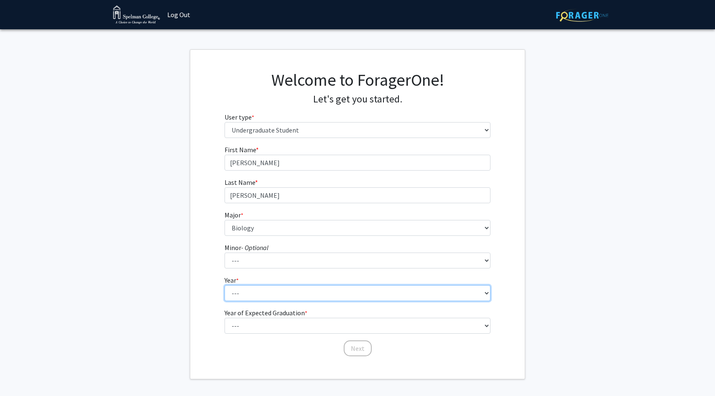 This screenshot has width=715, height=396. I want to click on img: ForagerOne Logo, so click(582, 15).